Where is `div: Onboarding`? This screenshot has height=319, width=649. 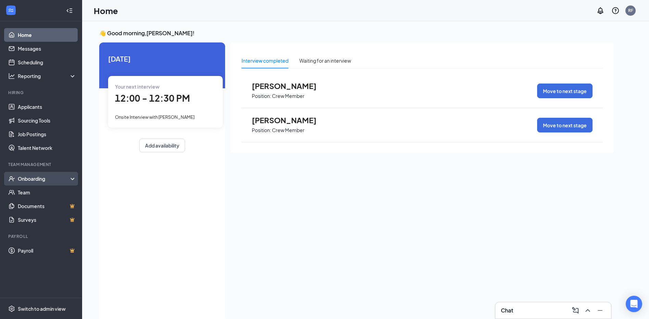 div: Onboarding is located at coordinates (44, 179).